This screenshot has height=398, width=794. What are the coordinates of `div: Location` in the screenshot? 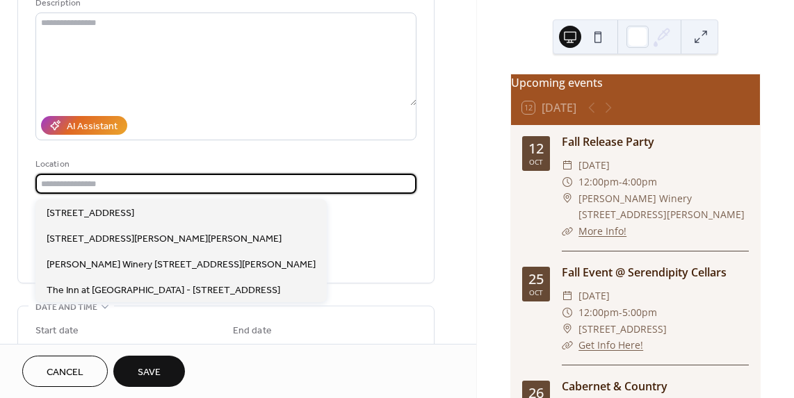 It's located at (225, 164).